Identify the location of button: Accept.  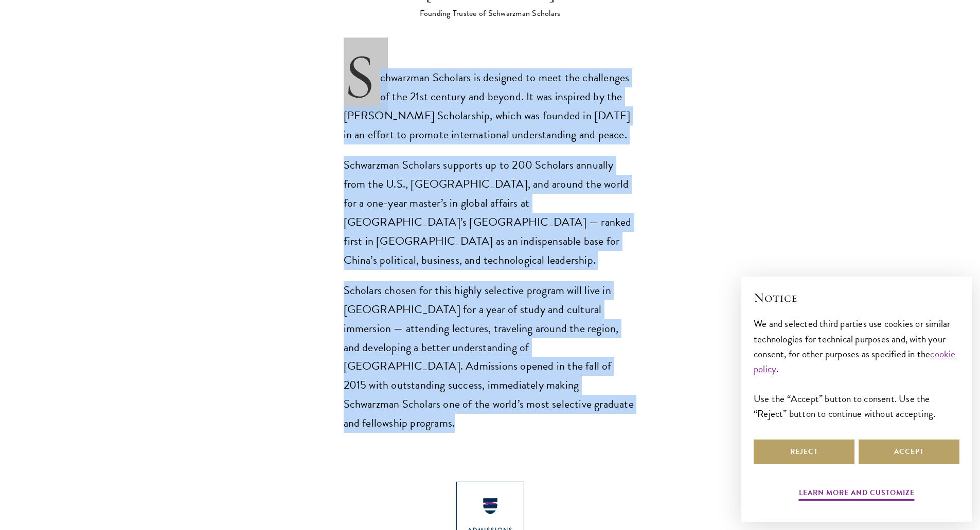
(908, 452).